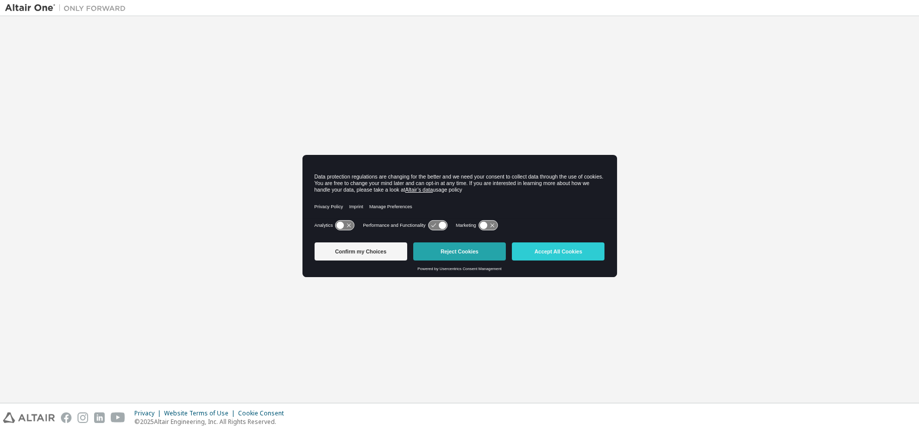 The height and width of the screenshot is (432, 919). I want to click on div: Website Terms of Use, so click(201, 414).